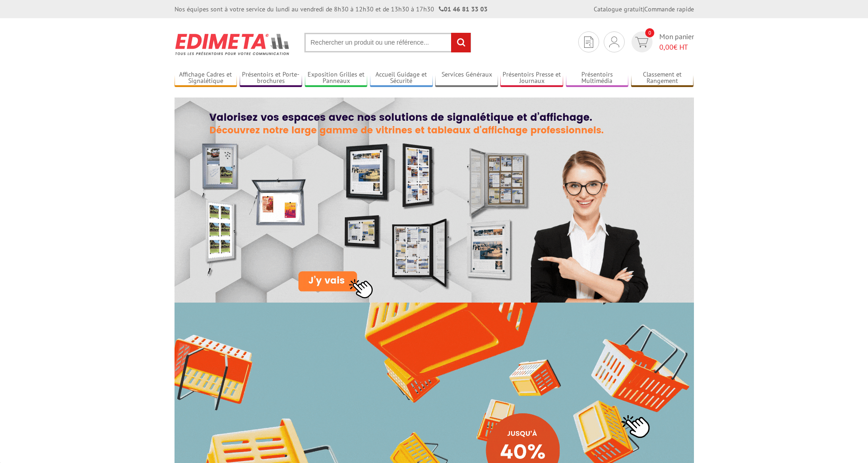 Image resolution: width=868 pixels, height=463 pixels. I want to click on a: Commande rapide, so click(669, 9).